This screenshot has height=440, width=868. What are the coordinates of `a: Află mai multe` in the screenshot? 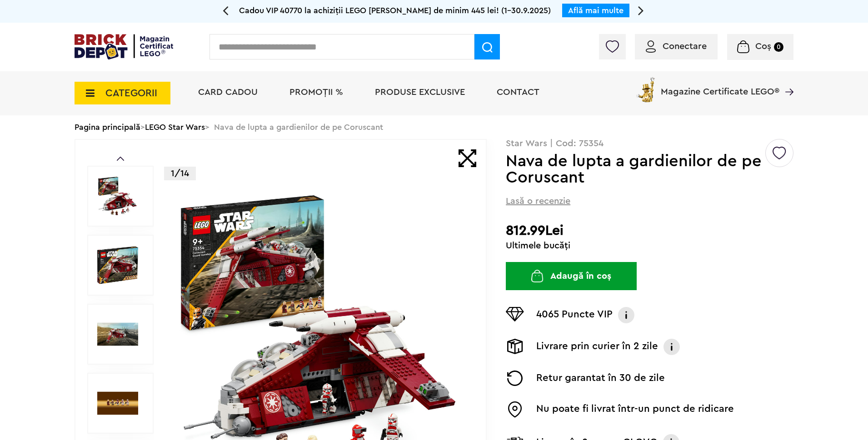 It's located at (596, 11).